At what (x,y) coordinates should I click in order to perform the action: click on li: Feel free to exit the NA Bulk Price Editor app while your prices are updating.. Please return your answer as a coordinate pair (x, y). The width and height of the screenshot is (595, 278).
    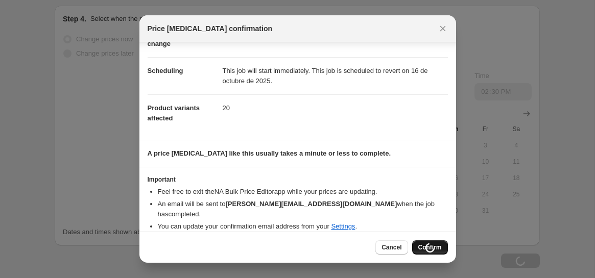
    Looking at the image, I should click on (303, 192).